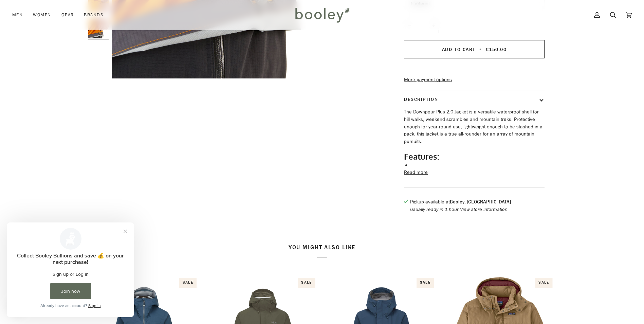 The image size is (644, 324). I want to click on div: Sign up or Log in, so click(64, 52).